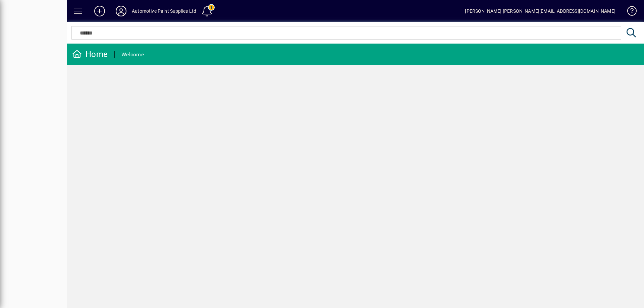 This screenshot has width=644, height=308. What do you see at coordinates (164, 11) in the screenshot?
I see `div: Automotive Paint Supplies Ltd` at bounding box center [164, 11].